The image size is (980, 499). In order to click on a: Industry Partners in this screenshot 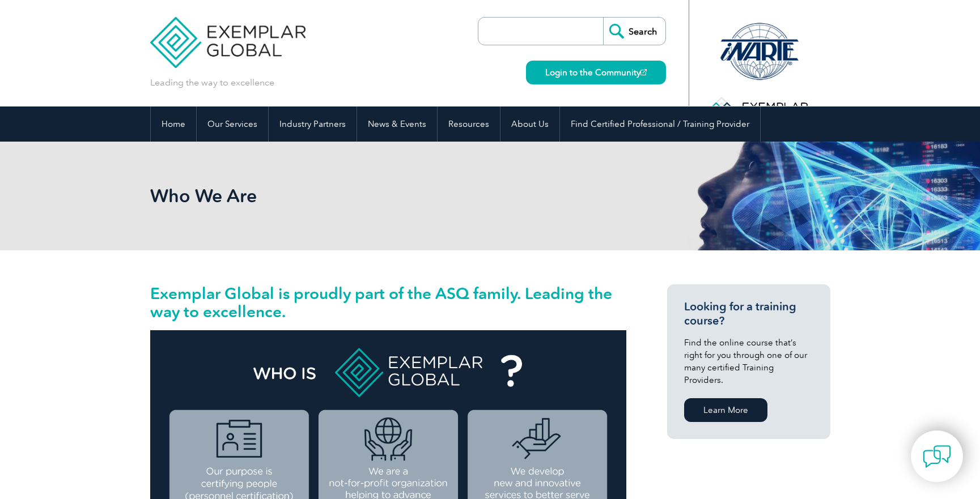, I will do `click(313, 124)`.